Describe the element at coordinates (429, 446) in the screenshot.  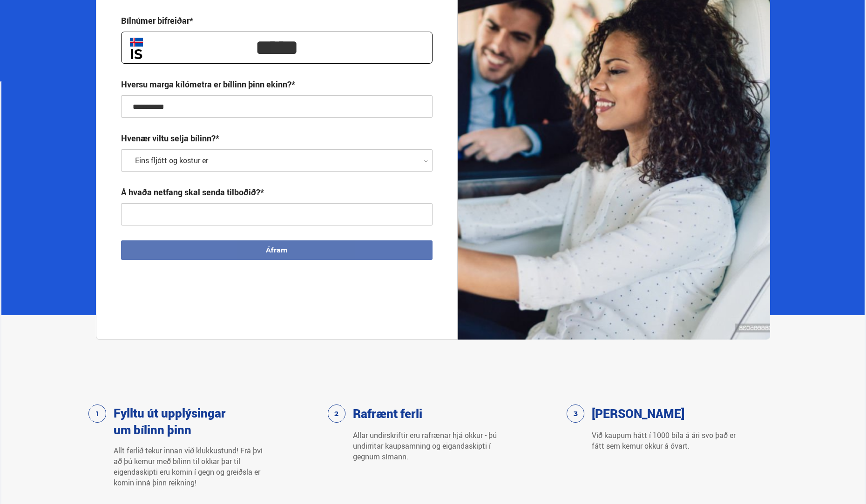
I see `p: Allar undirskriftir eru rafrænar hjá okkur - þú undirritar kaupsamning og eigandaskipti í gegnum ...` at that location.